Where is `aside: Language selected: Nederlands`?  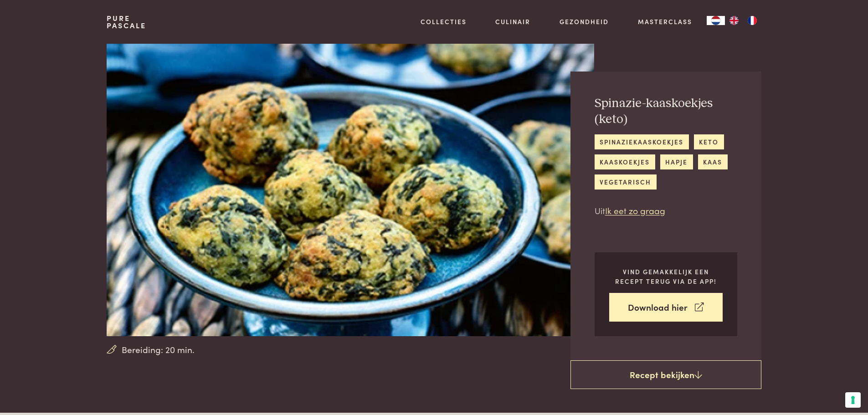
aside: Language selected: Nederlands is located at coordinates (734, 20).